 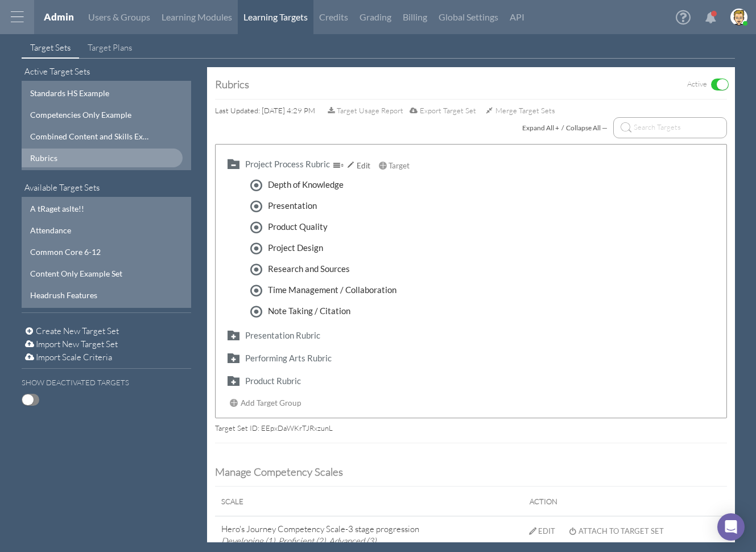 I want to click on div: Presentation Rubric, so click(x=282, y=335).